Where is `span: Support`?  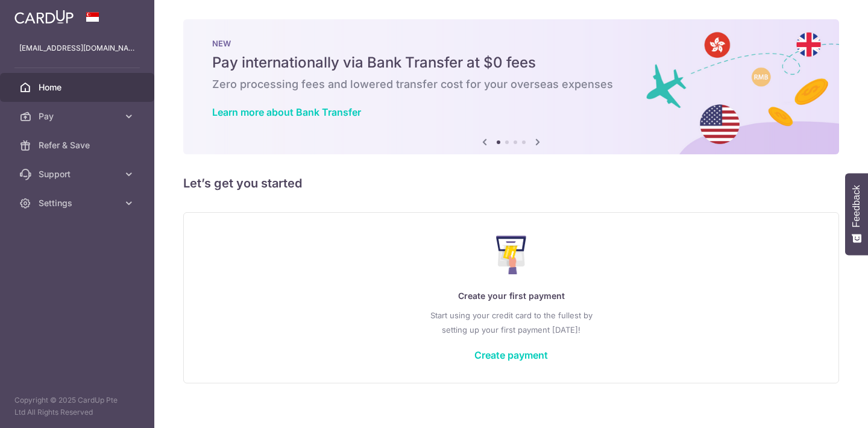 span: Support is located at coordinates (79, 174).